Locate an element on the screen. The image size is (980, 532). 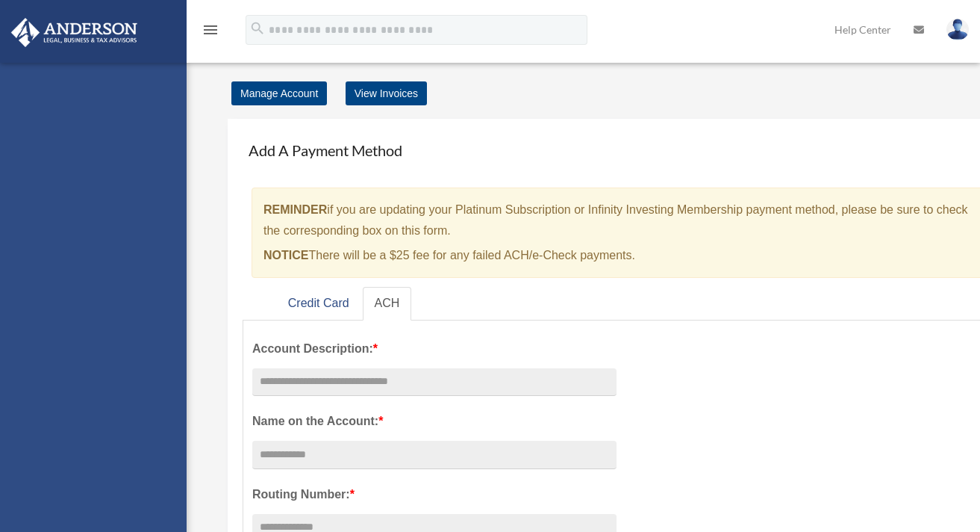
strong: REMINDER is located at coordinates (295, 209).